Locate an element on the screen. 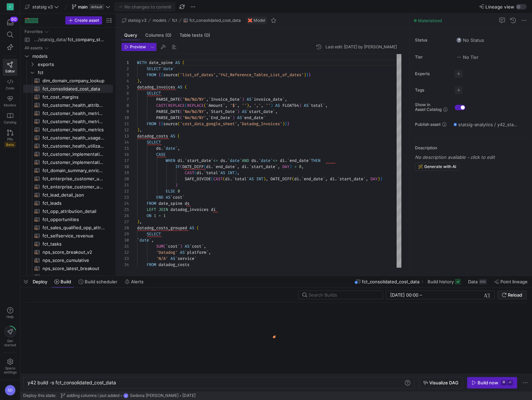  span: No Status is located at coordinates (470, 40).